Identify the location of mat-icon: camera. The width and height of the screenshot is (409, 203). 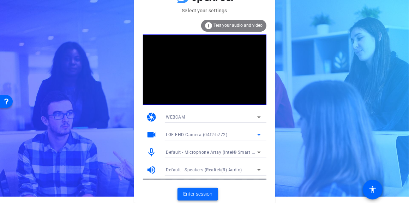
(152, 117).